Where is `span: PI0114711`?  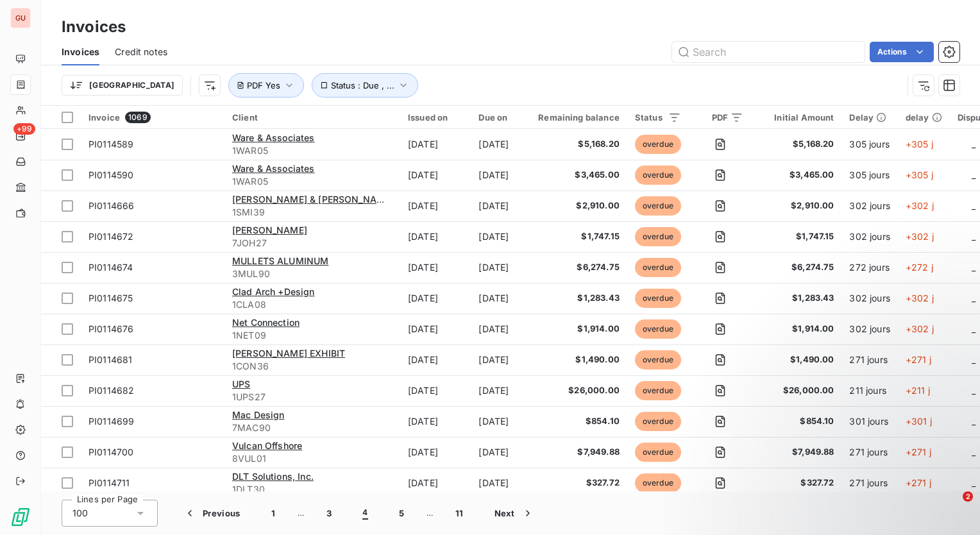 span: PI0114711 is located at coordinates (109, 483).